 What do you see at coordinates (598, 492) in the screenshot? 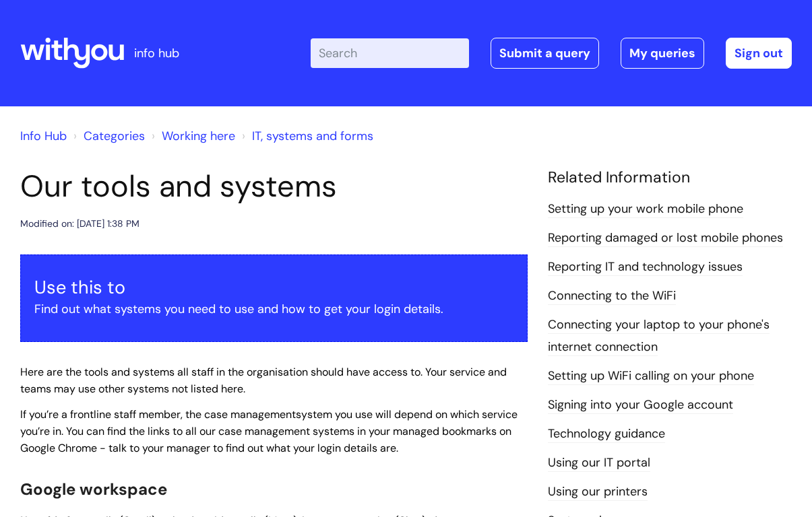
I see `a: Using our printers` at bounding box center [598, 492].